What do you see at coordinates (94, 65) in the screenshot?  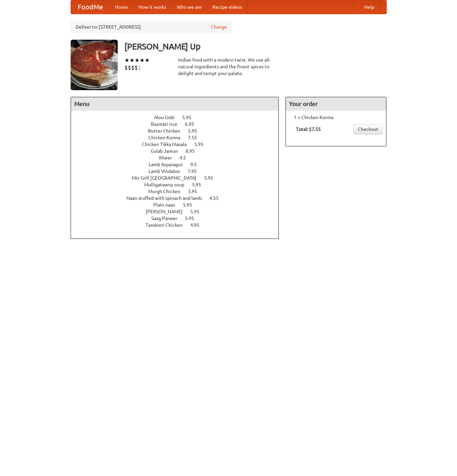 I see `img: angular.jpg` at bounding box center [94, 65].